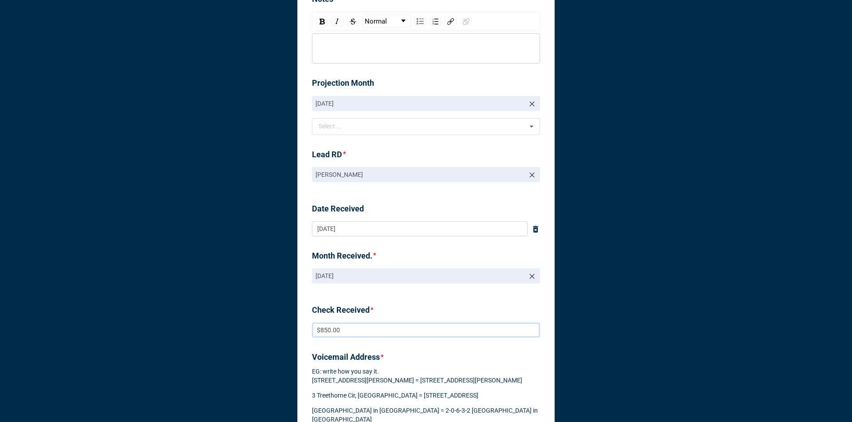 The image size is (852, 422). I want to click on div: Ordered, so click(435, 21).